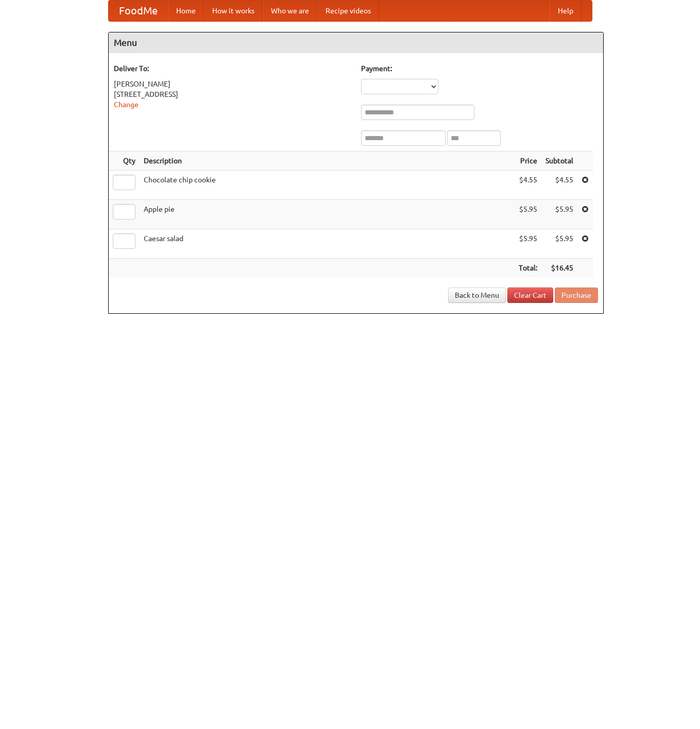  Describe the element at coordinates (126, 104) in the screenshot. I see `a: Change` at that location.